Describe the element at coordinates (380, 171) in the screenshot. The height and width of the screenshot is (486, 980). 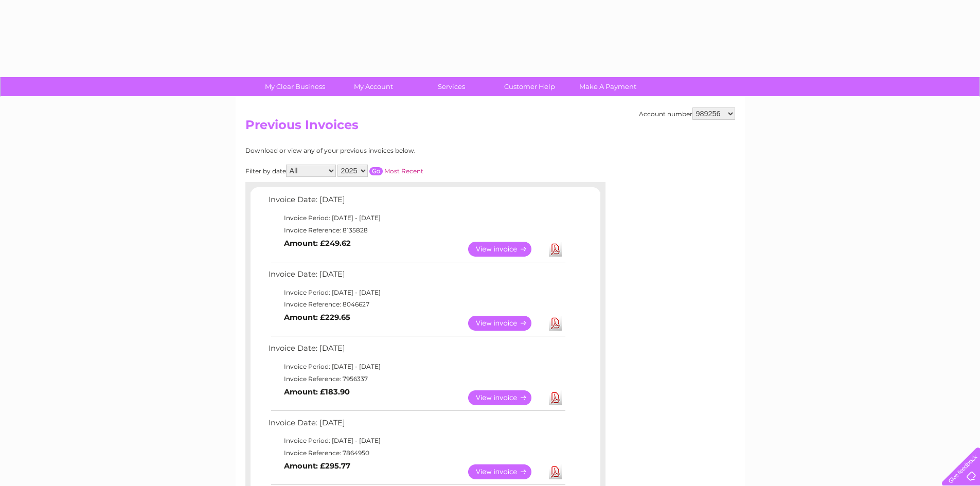
I see `div: Filter by date` at that location.